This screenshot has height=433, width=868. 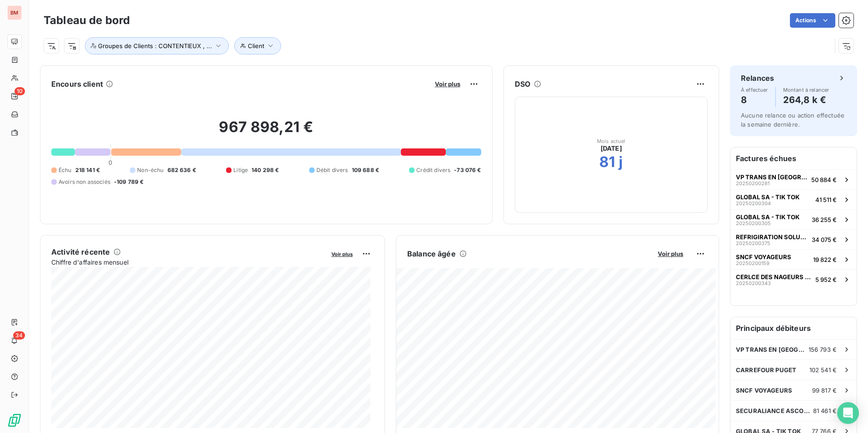 I want to click on button: Groupes de Clients : CONTENTIEUX , ..., so click(x=157, y=46).